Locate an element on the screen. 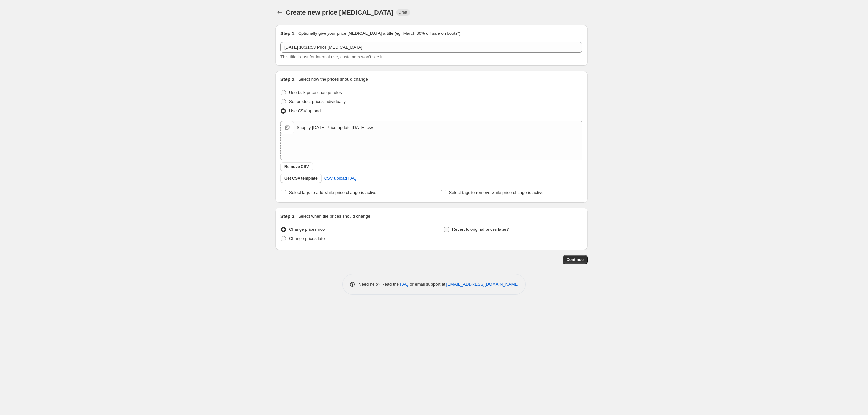 The height and width of the screenshot is (415, 868). span: Get CSV template is located at coordinates (301, 178).